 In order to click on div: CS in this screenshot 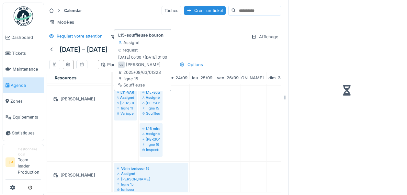, I will do `click(121, 65)`.